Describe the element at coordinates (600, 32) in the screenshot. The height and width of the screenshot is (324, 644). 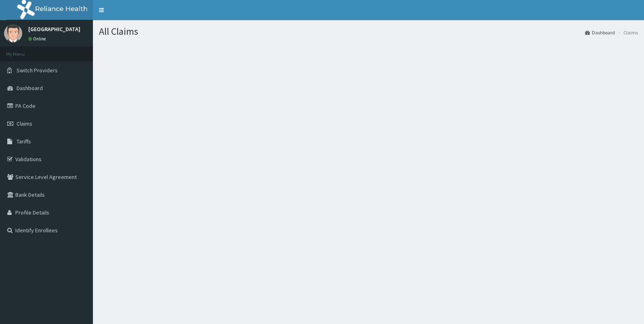
I see `a: Dashboard` at that location.